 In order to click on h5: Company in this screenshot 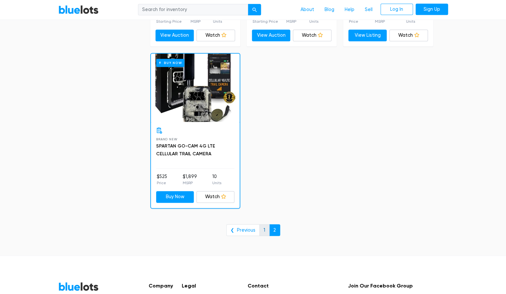, I will do `click(161, 285)`.